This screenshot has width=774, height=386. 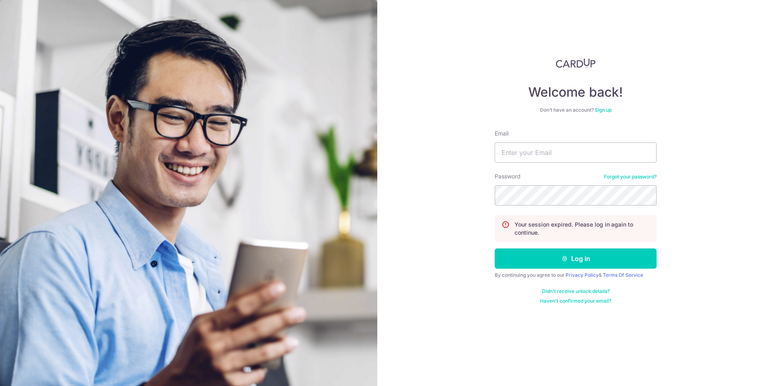 What do you see at coordinates (576, 92) in the screenshot?
I see `h4: Welcome back!` at bounding box center [576, 92].